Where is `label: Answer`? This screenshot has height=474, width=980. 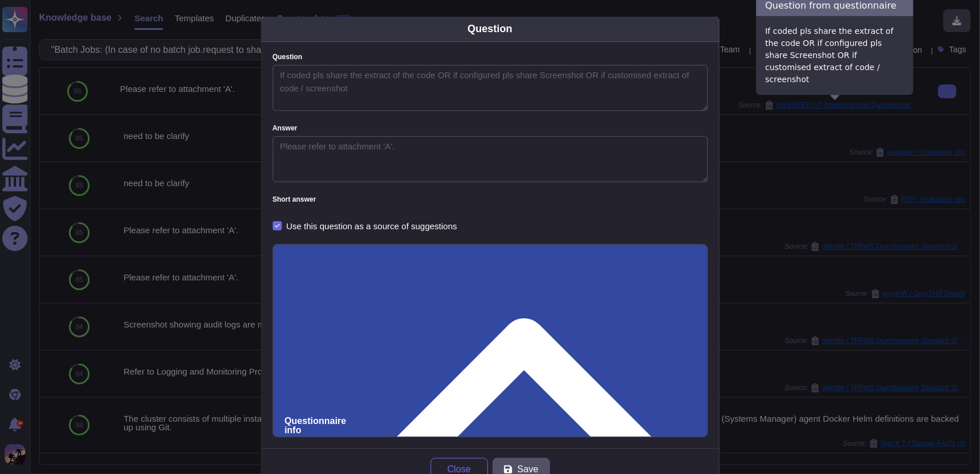 label: Answer is located at coordinates (490, 128).